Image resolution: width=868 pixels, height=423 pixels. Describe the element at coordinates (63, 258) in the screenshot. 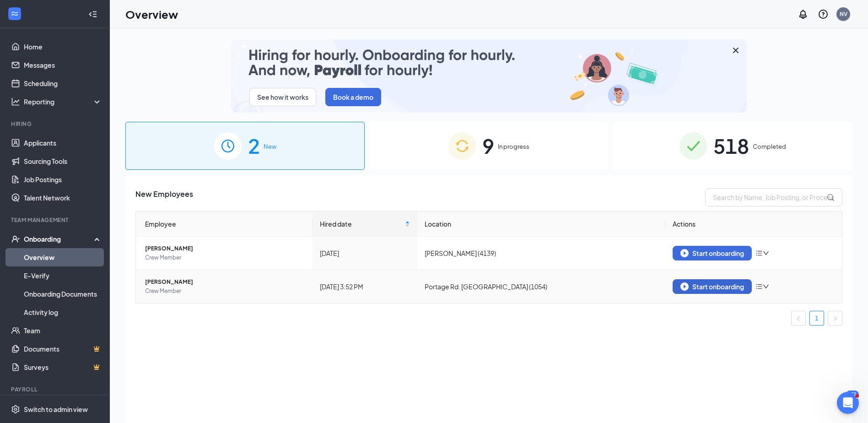

I see `a: Overview` at that location.